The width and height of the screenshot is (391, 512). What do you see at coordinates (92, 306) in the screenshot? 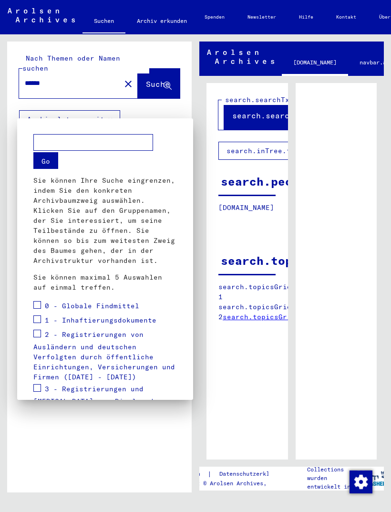
I see `span: 0 - Globale Findmittel` at bounding box center [92, 306].